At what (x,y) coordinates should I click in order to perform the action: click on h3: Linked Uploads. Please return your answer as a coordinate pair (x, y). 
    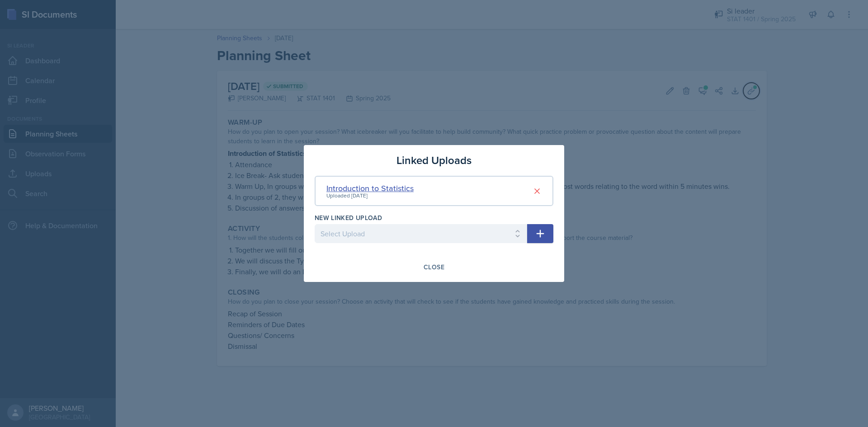
    Looking at the image, I should click on (434, 160).